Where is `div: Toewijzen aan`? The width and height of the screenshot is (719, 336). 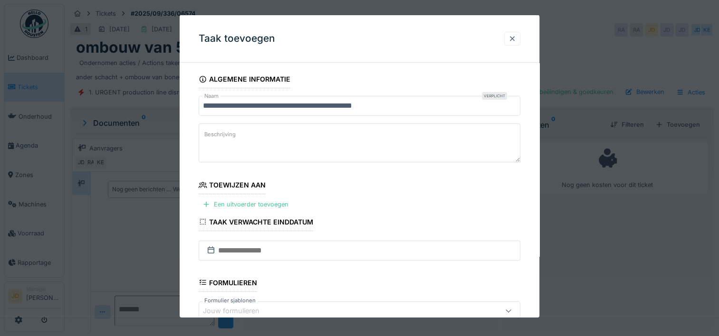 div: Toewijzen aan is located at coordinates (232, 186).